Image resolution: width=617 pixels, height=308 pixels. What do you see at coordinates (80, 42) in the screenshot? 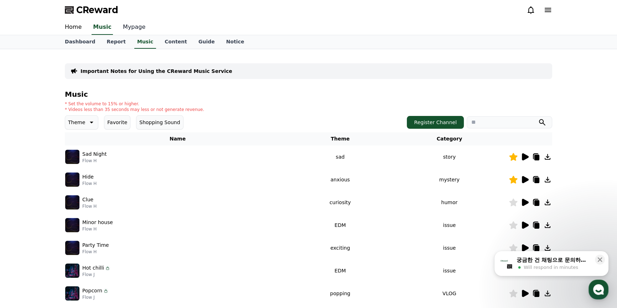
I see `a: Dashboard` at bounding box center [80, 42].